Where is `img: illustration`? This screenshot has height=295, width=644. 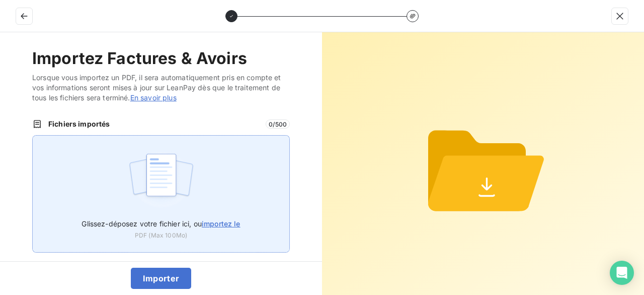 img: illustration is located at coordinates (161, 180).